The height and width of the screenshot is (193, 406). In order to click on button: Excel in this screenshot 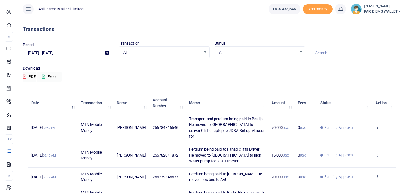, I will do `click(49, 77)`.